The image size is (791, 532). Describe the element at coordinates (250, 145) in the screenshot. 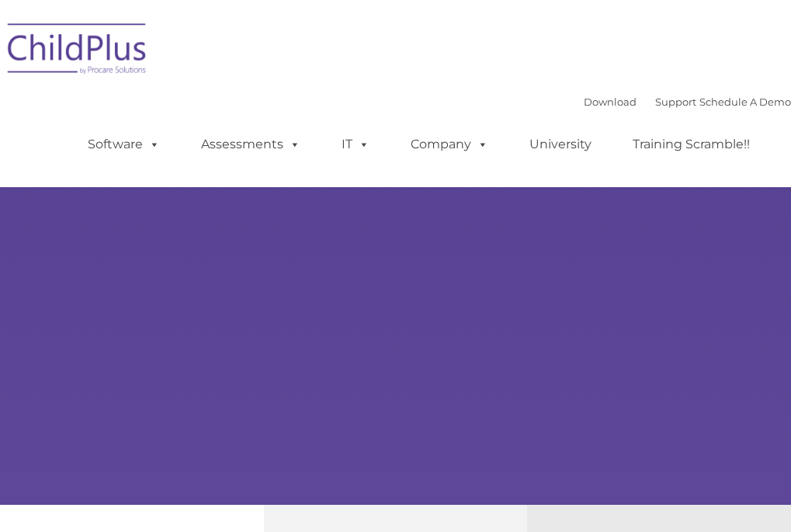

I see `a: Assessments` at that location.